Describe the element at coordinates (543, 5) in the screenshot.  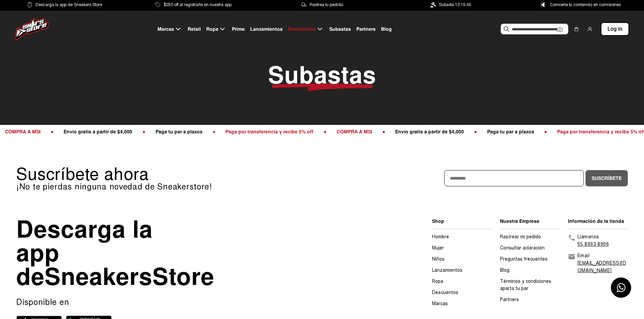
I see `img: Control Point Icon` at that location.